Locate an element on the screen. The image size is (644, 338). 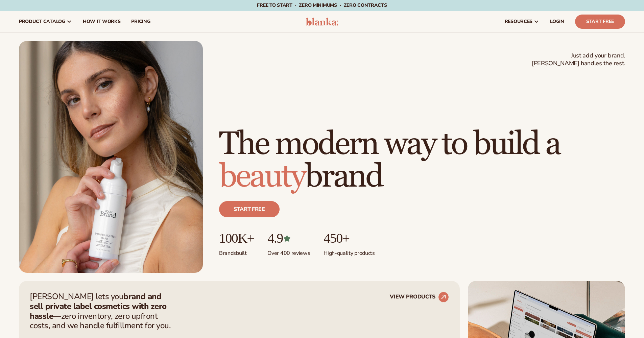
img: Female holding tanning mousse. is located at coordinates (111, 157).